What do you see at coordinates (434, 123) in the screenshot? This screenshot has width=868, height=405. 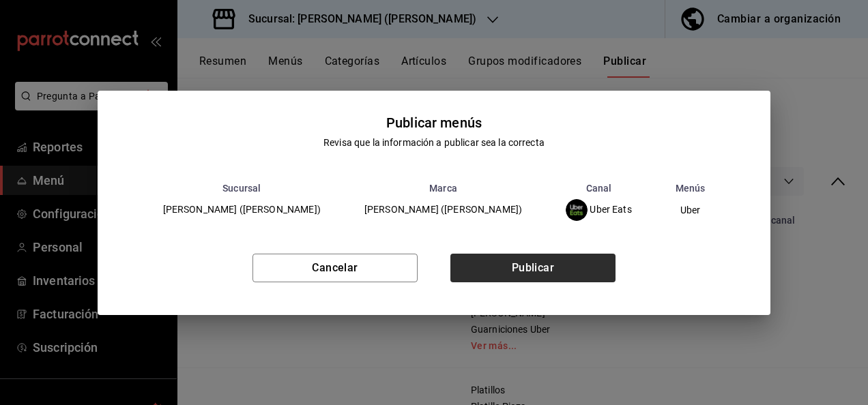 I see `div: Publicar menús` at bounding box center [434, 123].